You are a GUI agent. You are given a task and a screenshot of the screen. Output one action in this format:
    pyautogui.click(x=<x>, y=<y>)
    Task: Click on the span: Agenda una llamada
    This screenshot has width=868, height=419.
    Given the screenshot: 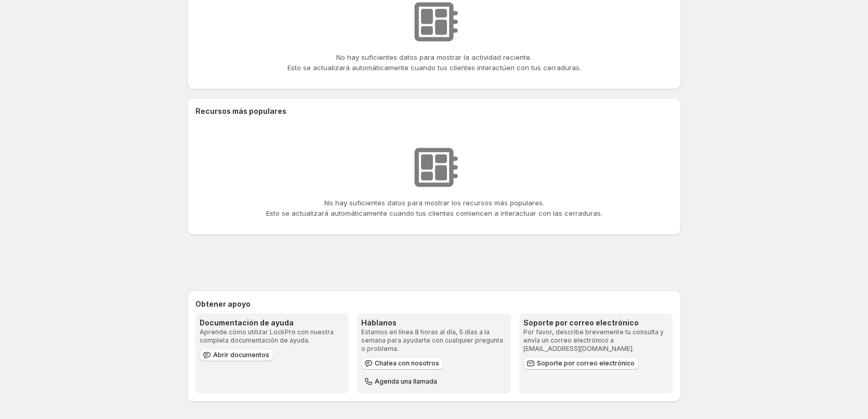 What is the action you would take?
    pyautogui.click(x=406, y=382)
    